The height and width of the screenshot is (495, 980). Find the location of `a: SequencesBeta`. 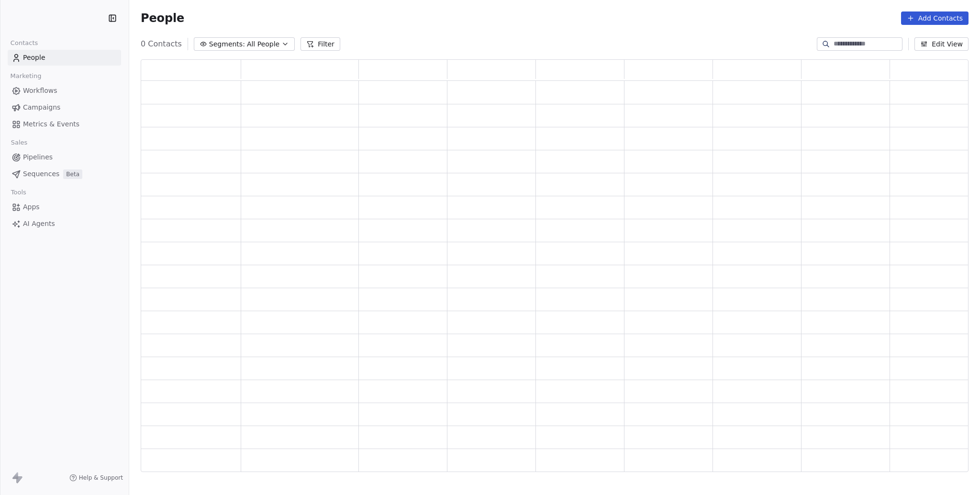

a: SequencesBeta is located at coordinates (64, 174).